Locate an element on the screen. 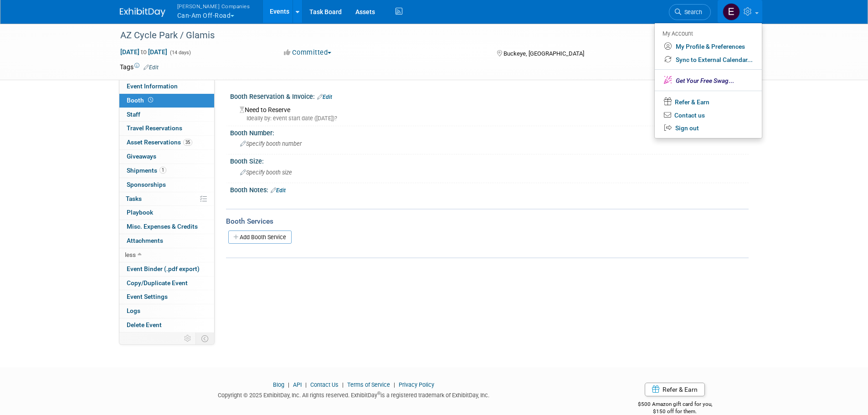  a: Privacy Policy is located at coordinates (417, 385).